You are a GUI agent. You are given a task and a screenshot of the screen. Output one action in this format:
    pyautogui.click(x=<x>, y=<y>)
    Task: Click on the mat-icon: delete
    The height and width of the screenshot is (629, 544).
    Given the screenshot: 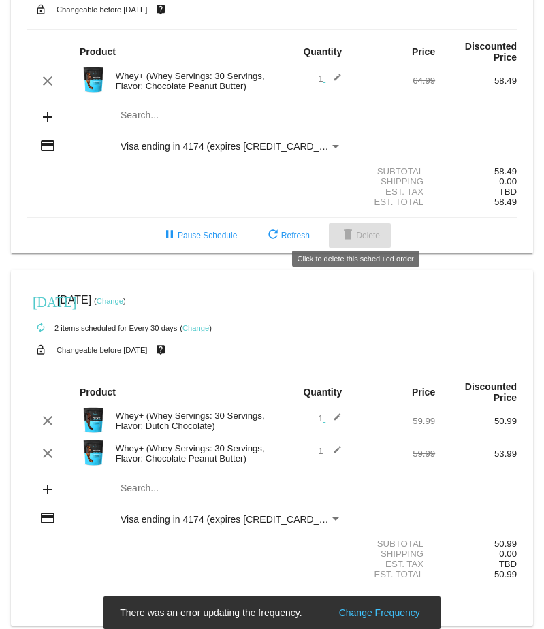 What is the action you would take?
    pyautogui.click(x=348, y=236)
    